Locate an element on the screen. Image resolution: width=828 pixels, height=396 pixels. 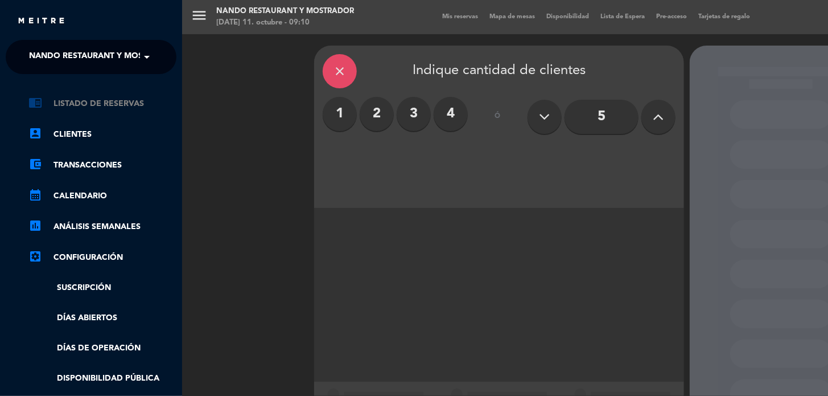
a: Configuración is located at coordinates (102, 257).